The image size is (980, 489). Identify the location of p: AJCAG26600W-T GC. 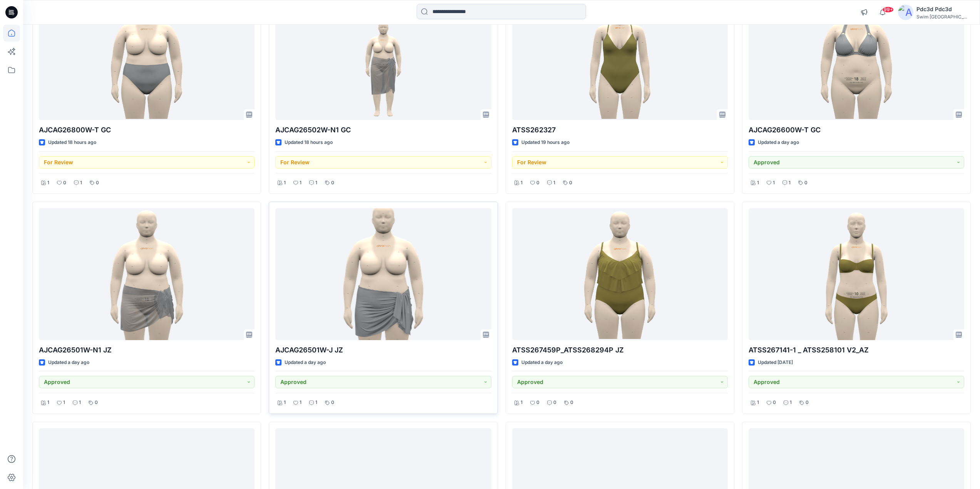
(856, 130).